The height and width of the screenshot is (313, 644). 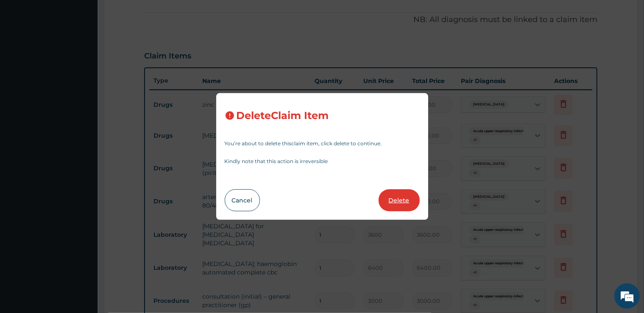 I want to click on img: d_794563401_company_1708531726252_794563401, so click(x=25, y=53).